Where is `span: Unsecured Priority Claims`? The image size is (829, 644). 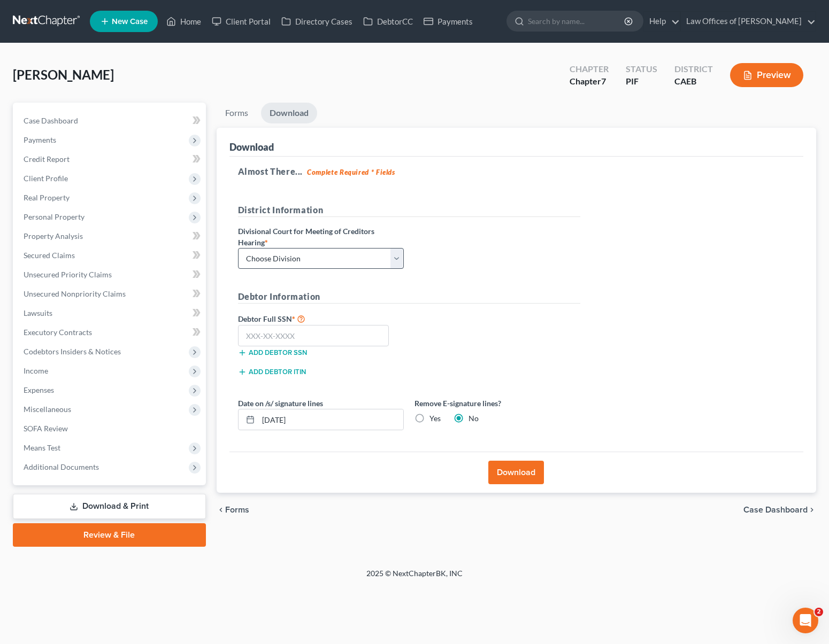 span: Unsecured Priority Claims is located at coordinates (68, 274).